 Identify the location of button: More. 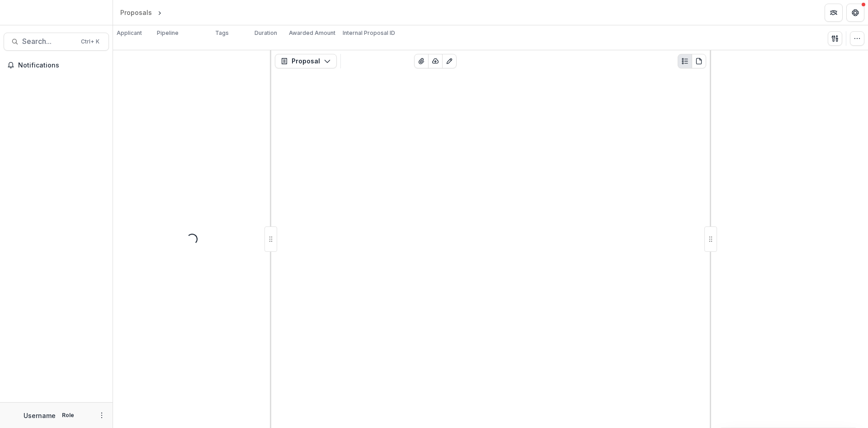
(102, 415).